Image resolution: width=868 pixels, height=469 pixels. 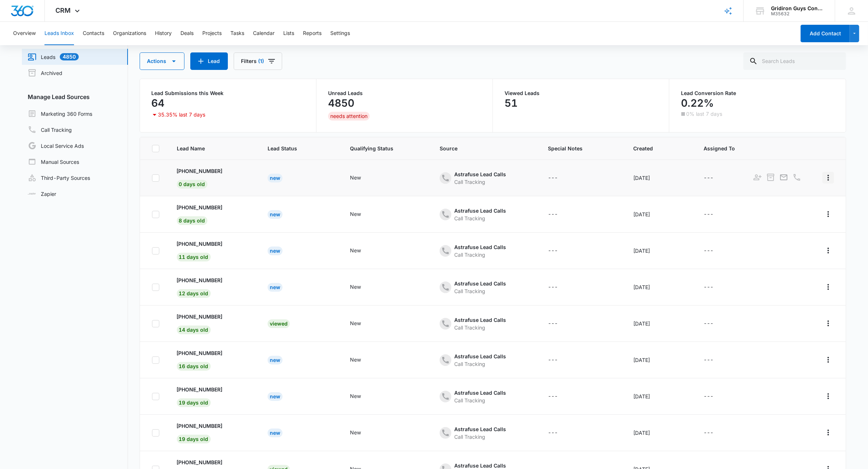 What do you see at coordinates (797, 14) in the screenshot?
I see `div: account id` at bounding box center [797, 14].